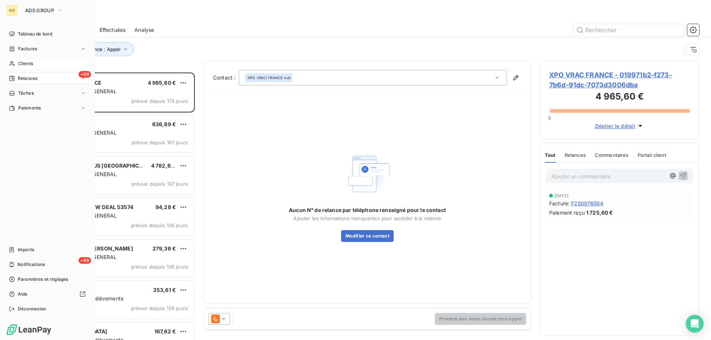  Describe the element at coordinates (26, 250) in the screenshot. I see `span: Imports` at that location.